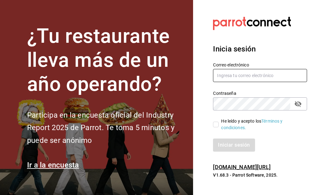  I want to click on button: passwordField, so click(298, 104).